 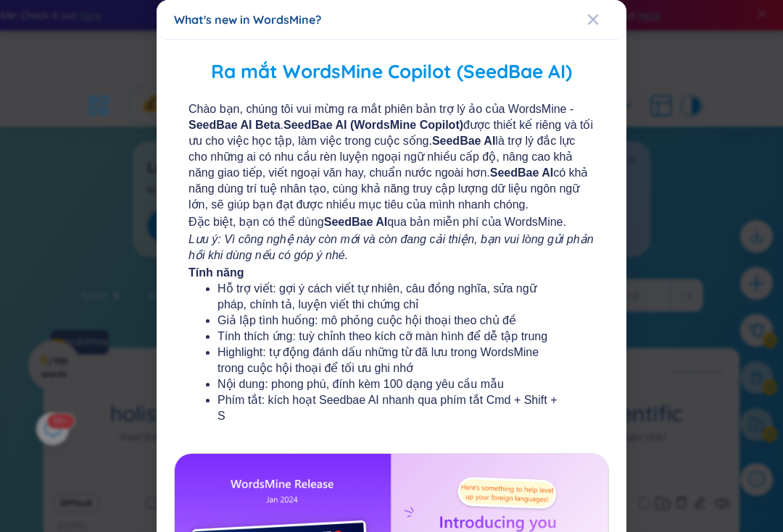 I want to click on b: SeedBae AI Beta, so click(x=234, y=125).